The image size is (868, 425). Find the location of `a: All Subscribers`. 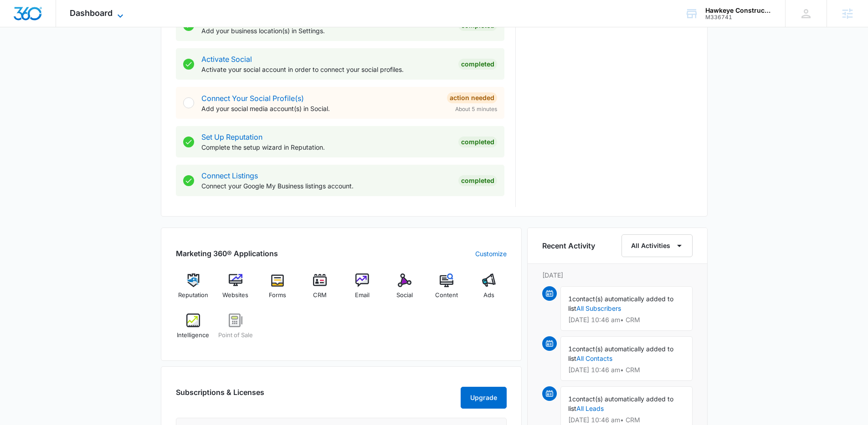

a: All Subscribers is located at coordinates (598, 308).